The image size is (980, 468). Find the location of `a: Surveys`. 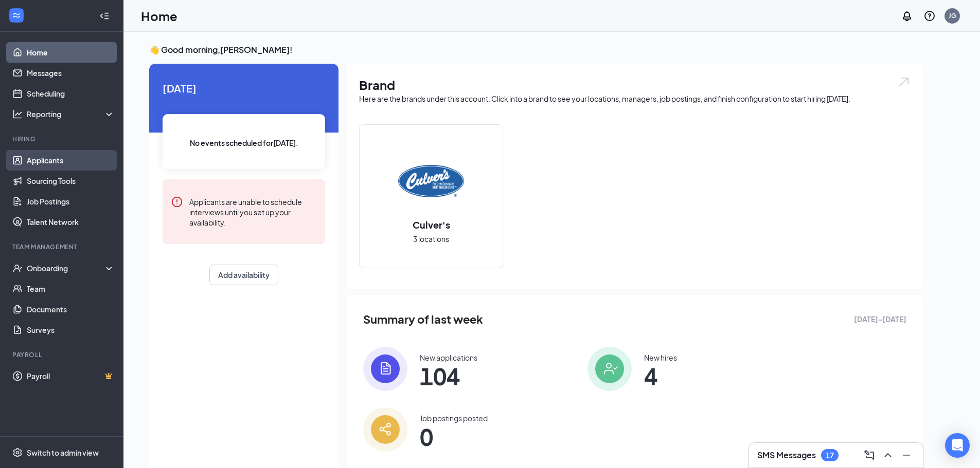

a: Surveys is located at coordinates (70, 330).